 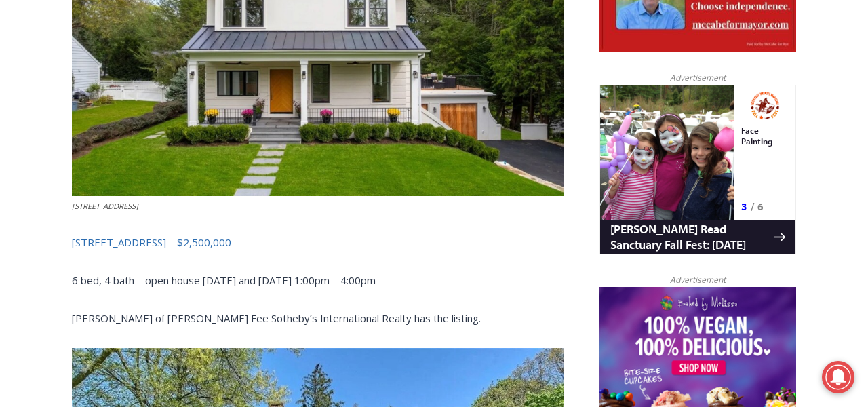 I want to click on div: 3, so click(x=144, y=121).